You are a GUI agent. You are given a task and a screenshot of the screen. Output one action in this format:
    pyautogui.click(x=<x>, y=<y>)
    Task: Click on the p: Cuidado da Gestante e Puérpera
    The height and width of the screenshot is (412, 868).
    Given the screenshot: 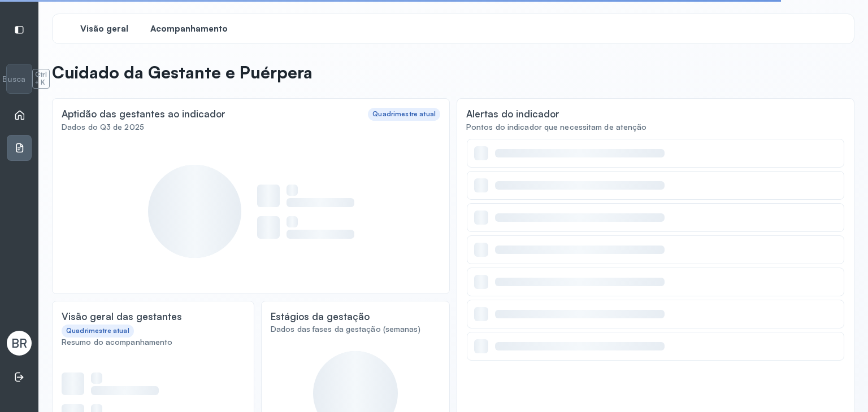 What is the action you would take?
    pyautogui.click(x=182, y=72)
    